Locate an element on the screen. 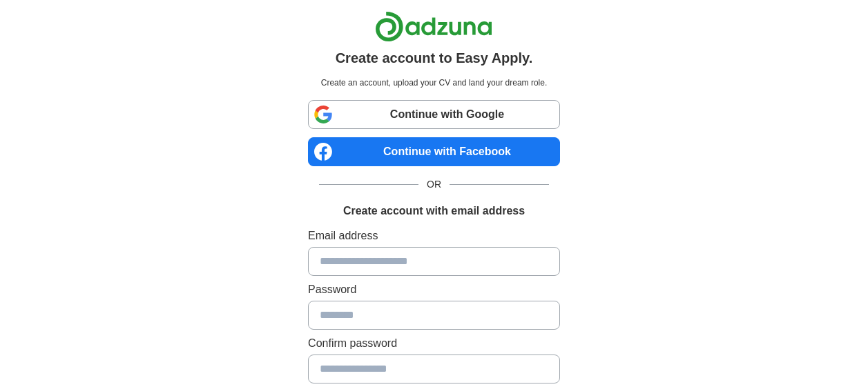 The width and height of the screenshot is (868, 389). label: Password is located at coordinates (434, 290).